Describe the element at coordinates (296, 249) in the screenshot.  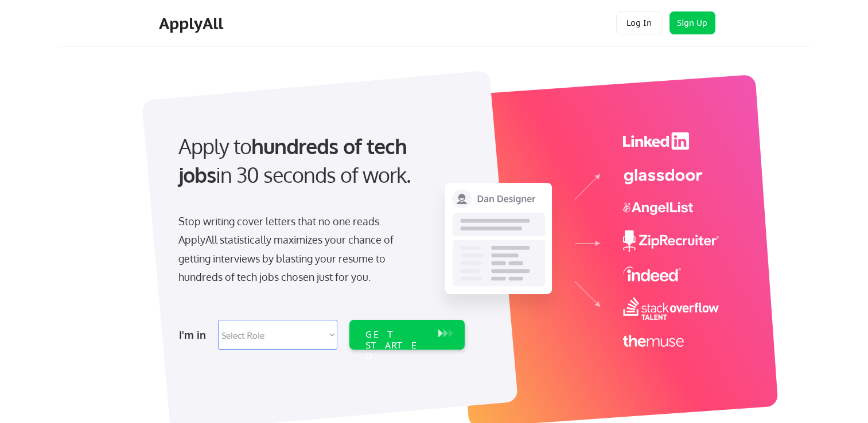
I see `div: Stop writing cover letters that no one reads. ApplyAll statistically maximizes your chance of get...` at that location.